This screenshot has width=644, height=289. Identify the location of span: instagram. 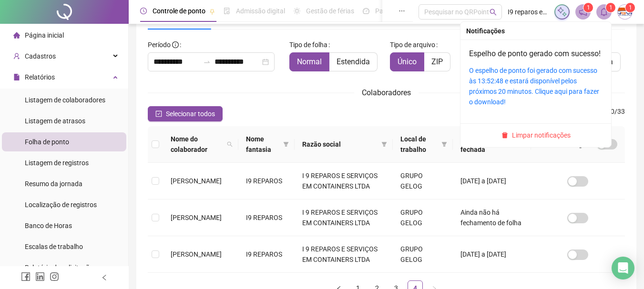
(54, 276).